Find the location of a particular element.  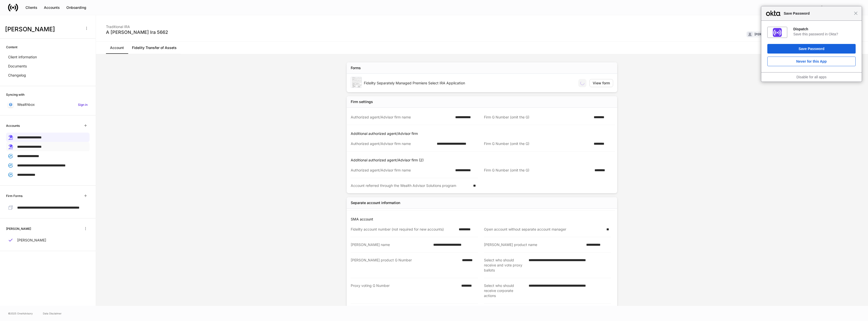

div: Fidelity Separately Managed Premiere Select IRA Application is located at coordinates (469, 83).